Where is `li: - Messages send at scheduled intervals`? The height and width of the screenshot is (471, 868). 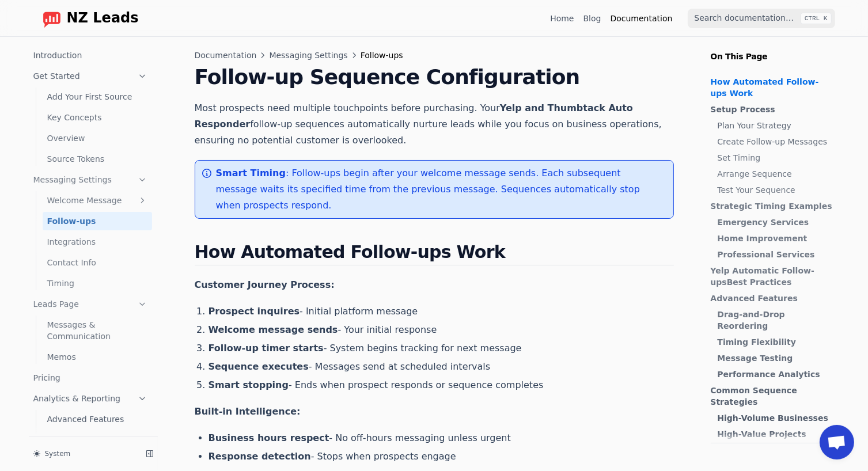 li: - Messages send at scheduled intervals is located at coordinates (442, 367).